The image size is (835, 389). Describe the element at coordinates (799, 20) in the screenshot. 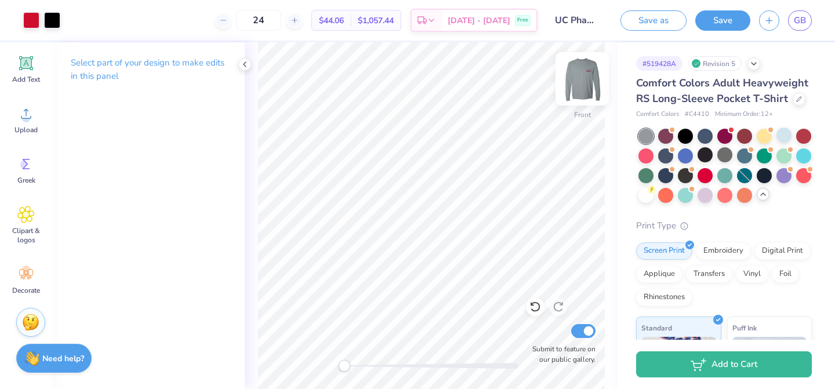

I see `a: GB` at that location.